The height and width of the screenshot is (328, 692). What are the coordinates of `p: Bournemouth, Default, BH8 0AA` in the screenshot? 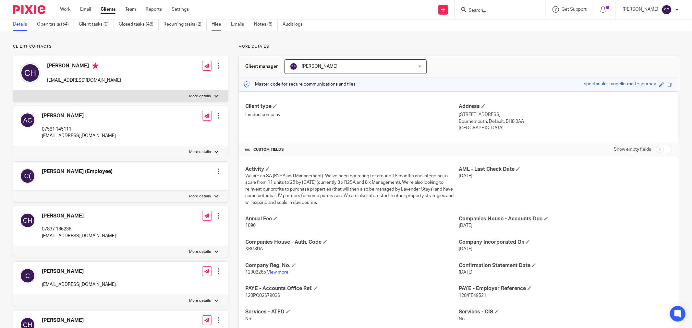 It's located at (566, 122).